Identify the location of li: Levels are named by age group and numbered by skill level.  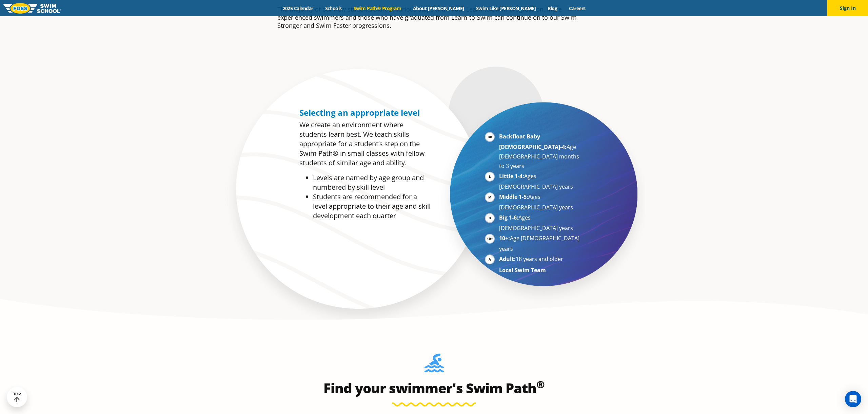
(371, 182).